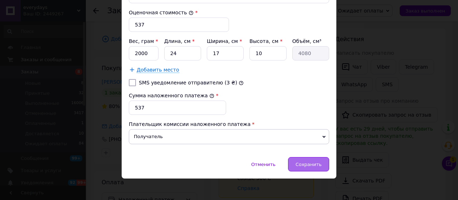  Describe the element at coordinates (161, 13) in the screenshot. I see `label: Оценочная стоимость` at that location.